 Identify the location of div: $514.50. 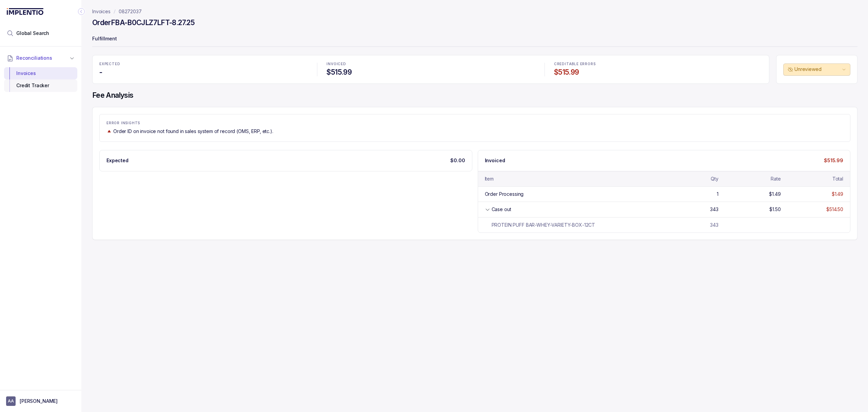
(835, 209).